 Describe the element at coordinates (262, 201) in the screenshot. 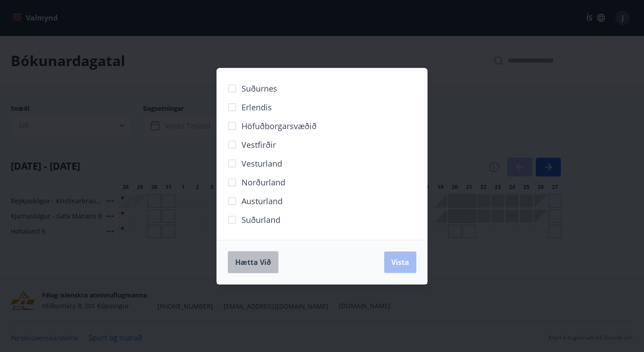

I see `span: Austurland` at that location.